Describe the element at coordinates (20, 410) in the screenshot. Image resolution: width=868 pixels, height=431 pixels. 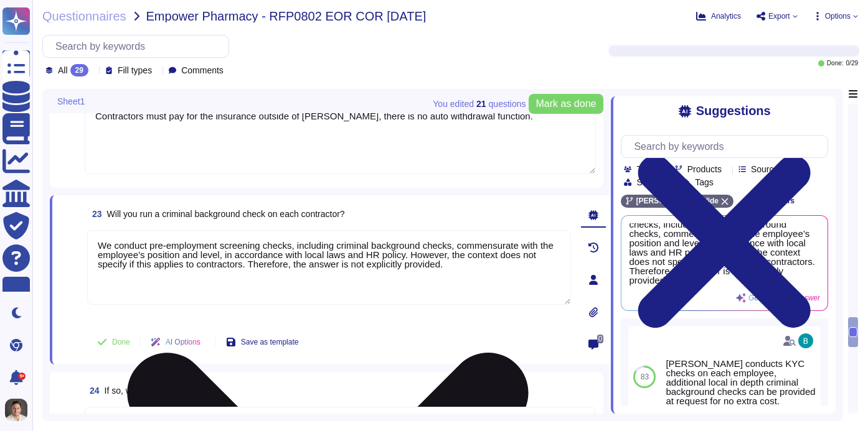
I see `button: user` at that location.